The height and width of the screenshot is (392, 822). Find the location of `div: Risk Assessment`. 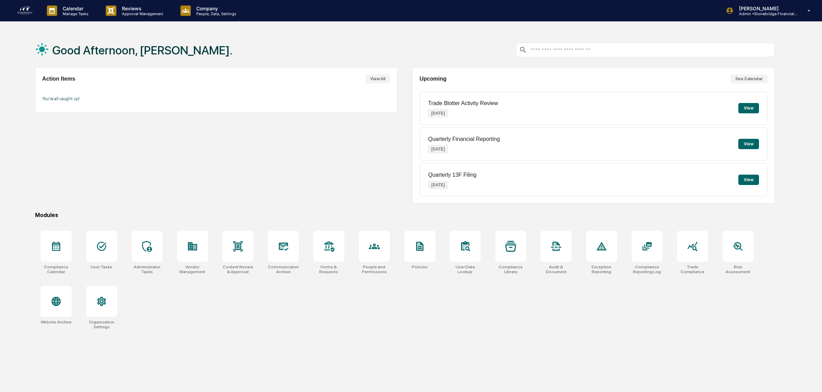

div: Risk Assessment is located at coordinates (738, 269).